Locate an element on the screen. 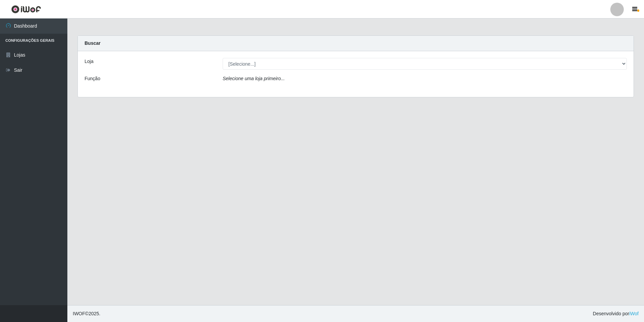 The height and width of the screenshot is (322, 644). span: IWOF is located at coordinates (79, 314).